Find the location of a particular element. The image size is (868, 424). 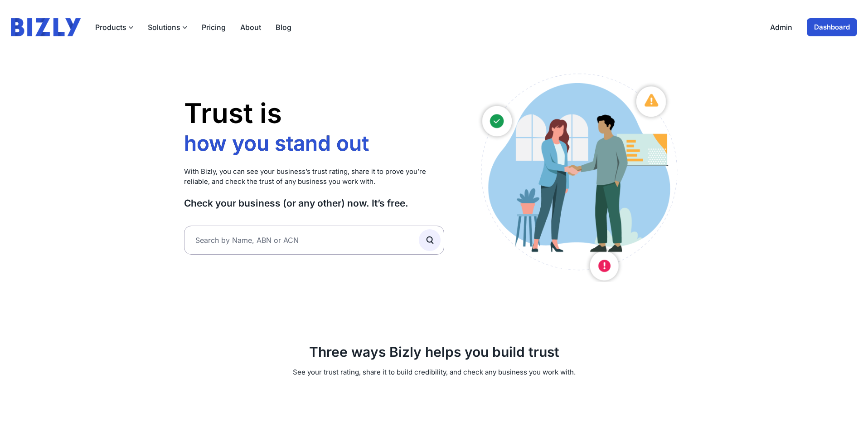

a: Blog is located at coordinates (283, 27).